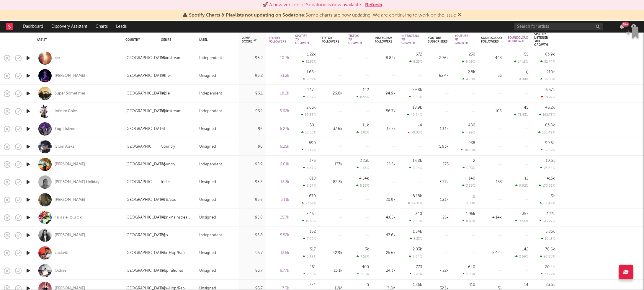 This screenshot has height=290, width=644. Describe the element at coordinates (65, 129) in the screenshot. I see `div: Fbgfatslime` at that location.